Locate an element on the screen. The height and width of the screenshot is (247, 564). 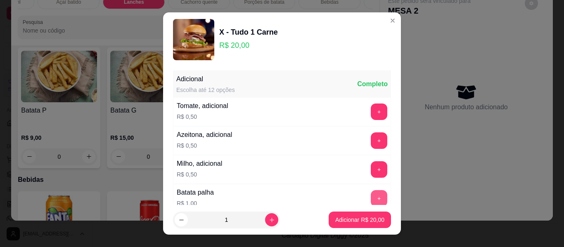
img: product-image is located at coordinates (194, 40).